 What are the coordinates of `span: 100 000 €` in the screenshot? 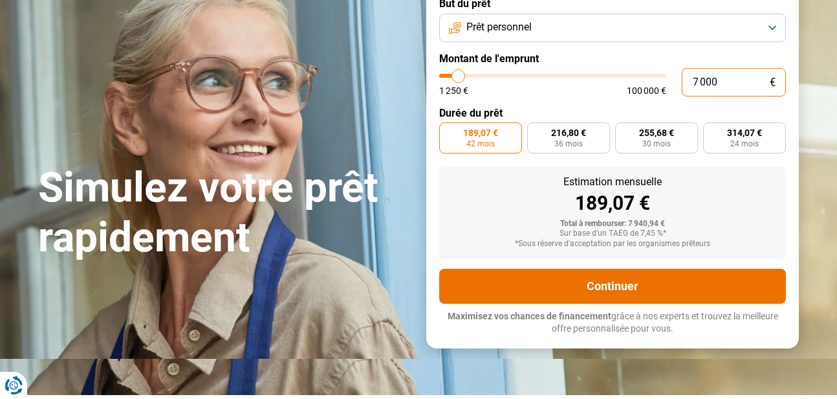 It's located at (646, 91).